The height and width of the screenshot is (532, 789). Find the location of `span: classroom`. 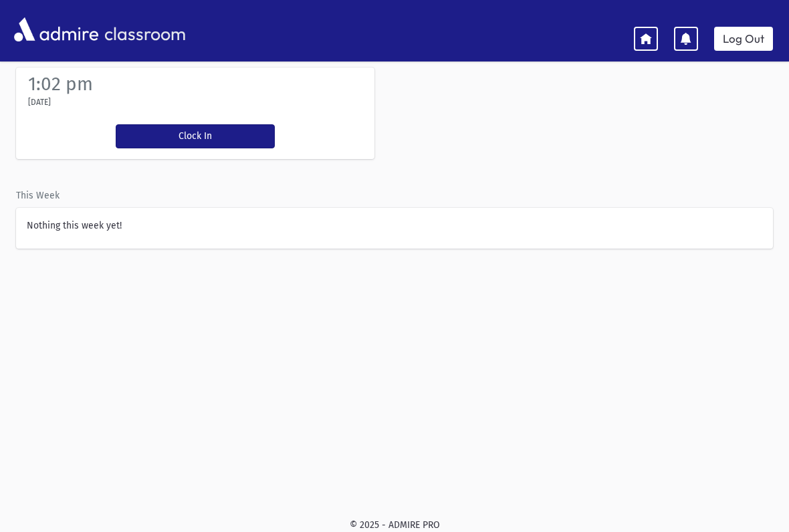

span: classroom is located at coordinates (144, 30).